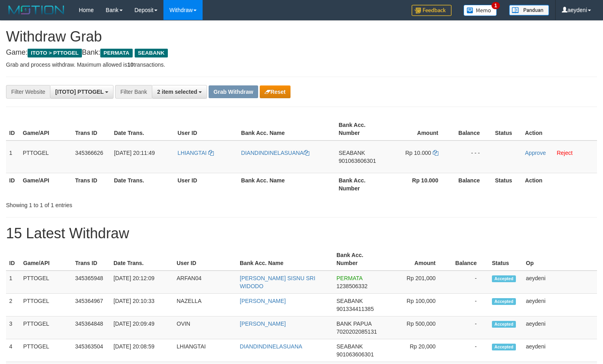 Image resolution: width=603 pixels, height=364 pixels. I want to click on span: Copy 7020202085131 to clipboard, so click(356, 332).